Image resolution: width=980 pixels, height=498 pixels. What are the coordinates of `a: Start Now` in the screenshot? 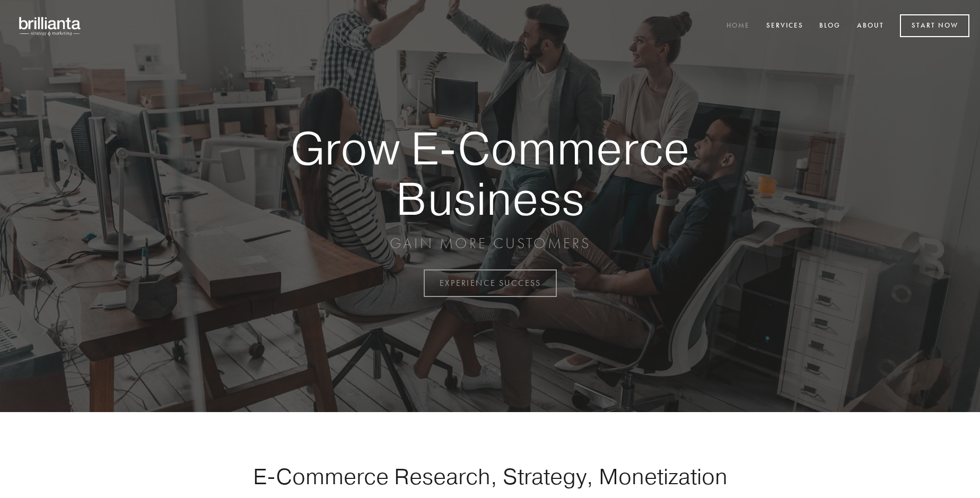 It's located at (935, 26).